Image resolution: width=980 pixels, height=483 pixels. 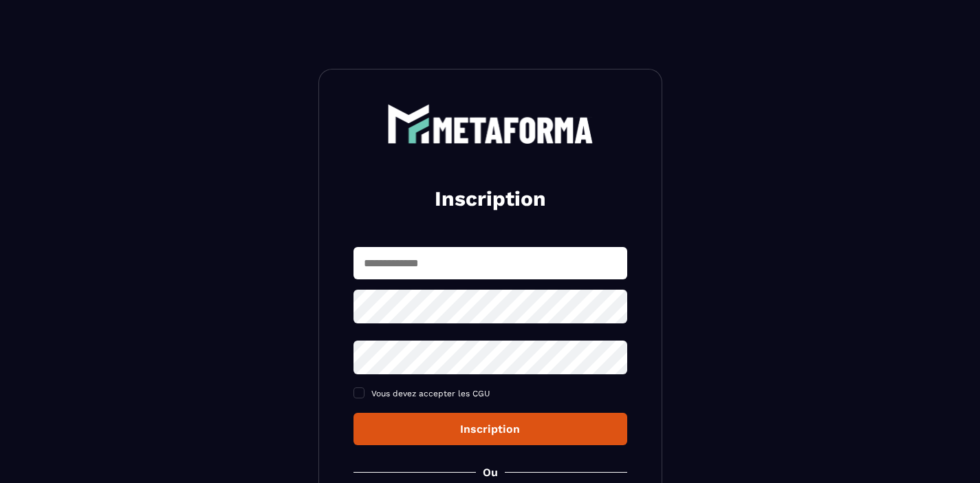 What do you see at coordinates (491, 429) in the screenshot?
I see `button: Inscription` at bounding box center [491, 429].